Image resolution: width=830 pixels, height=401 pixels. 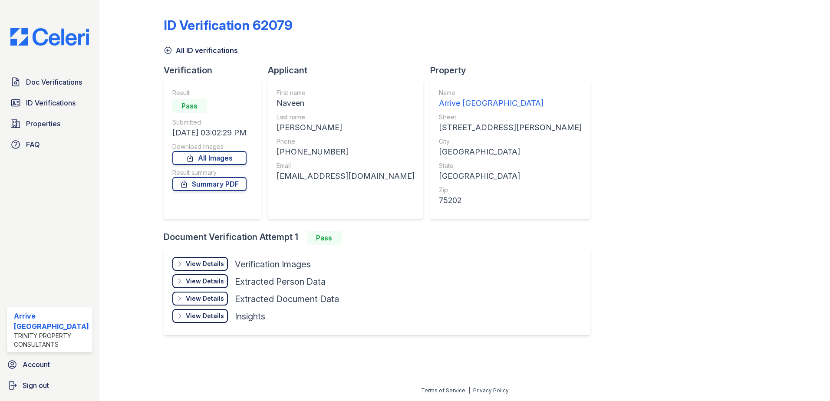 I want to click on div: Email, so click(x=345, y=166).